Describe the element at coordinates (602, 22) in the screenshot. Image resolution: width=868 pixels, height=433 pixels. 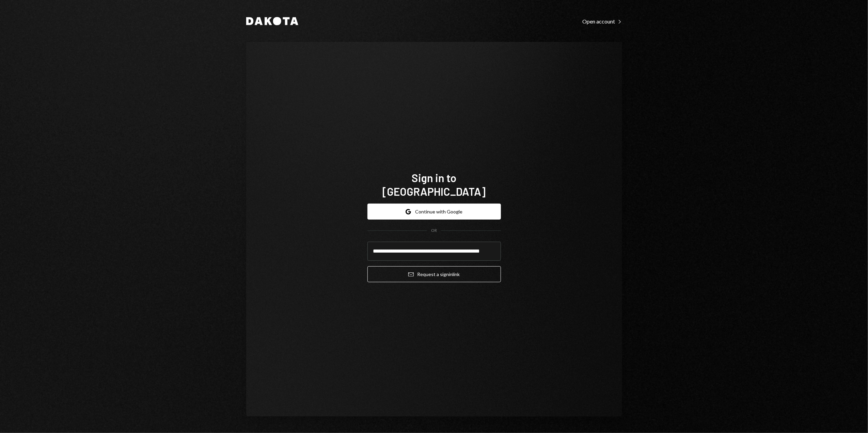
I see `div: Open account` at that location.